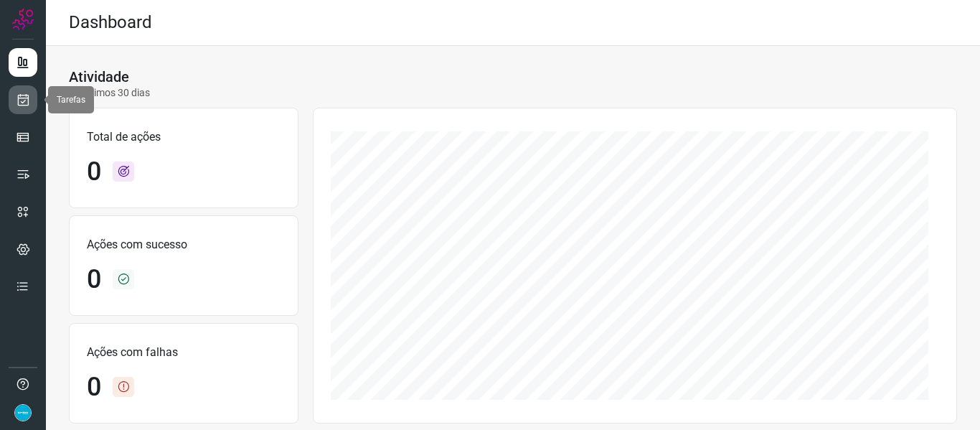 The width and height of the screenshot is (980, 430). Describe the element at coordinates (183, 352) in the screenshot. I see `p: Ações com falhas` at that location.